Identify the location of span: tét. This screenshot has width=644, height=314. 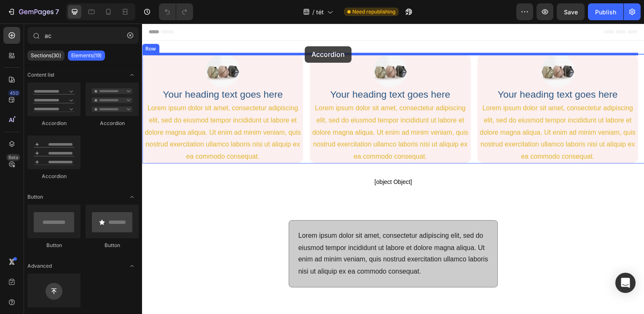
(320, 12).